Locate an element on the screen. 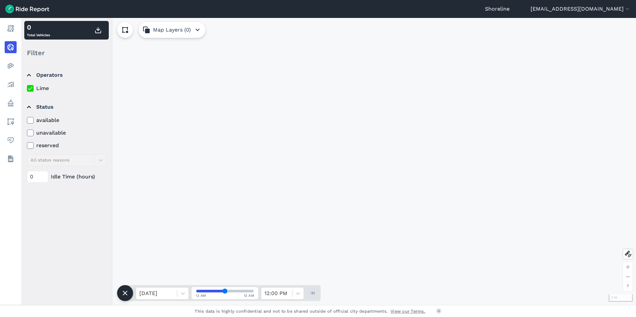 Image resolution: width=636 pixels, height=317 pixels. a: Analyze is located at coordinates (11, 84).